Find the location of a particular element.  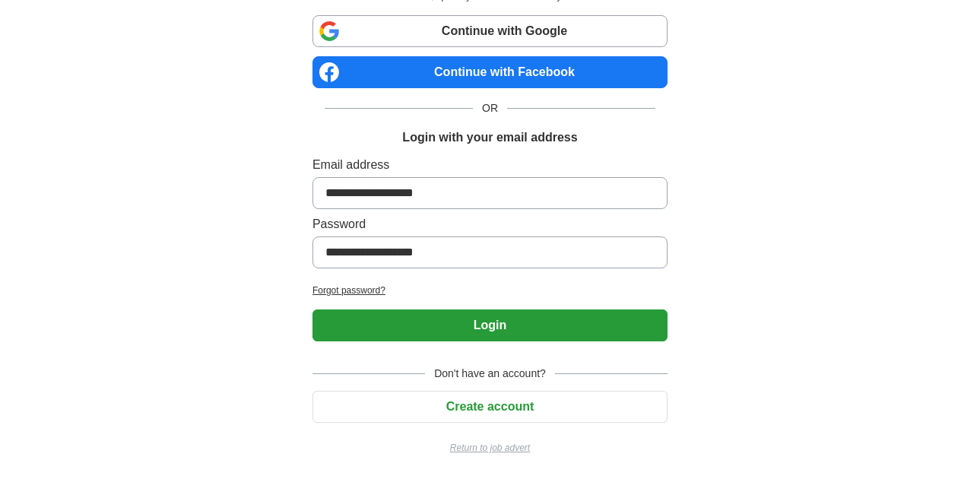

label: Email address is located at coordinates (490, 165).